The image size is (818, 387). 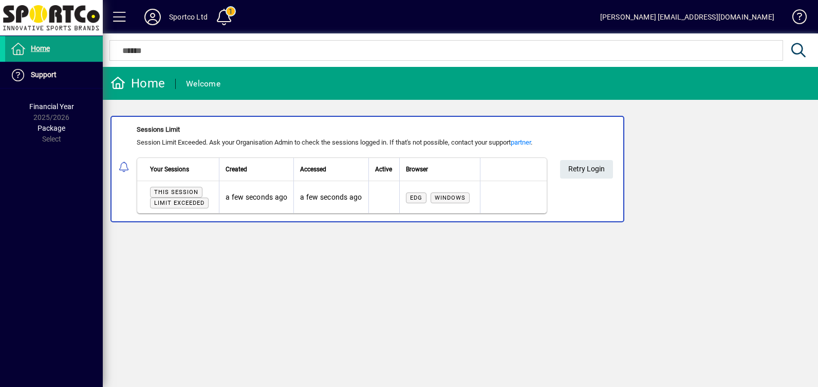 I want to click on app-alert-notification-menu-item: Sessions Limit, so click(x=461, y=169).